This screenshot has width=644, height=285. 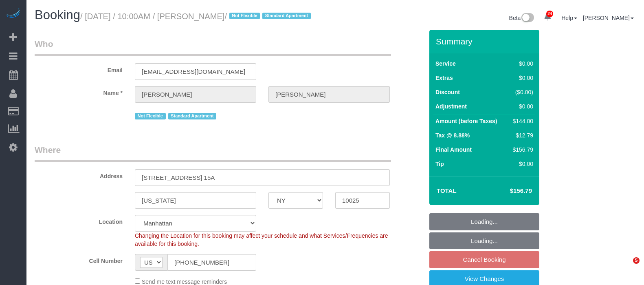 I want to click on input: Last Name, so click(x=329, y=94).